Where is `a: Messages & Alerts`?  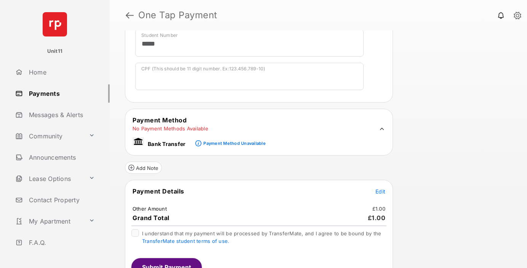
a: Messages & Alerts is located at coordinates (61, 115).